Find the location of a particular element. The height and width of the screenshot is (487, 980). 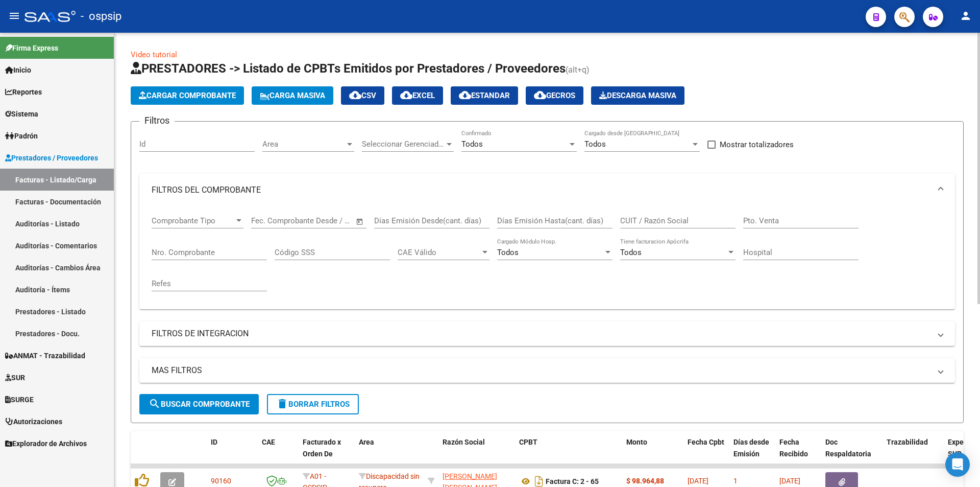

mat-icon: person is located at coordinates (966, 16).